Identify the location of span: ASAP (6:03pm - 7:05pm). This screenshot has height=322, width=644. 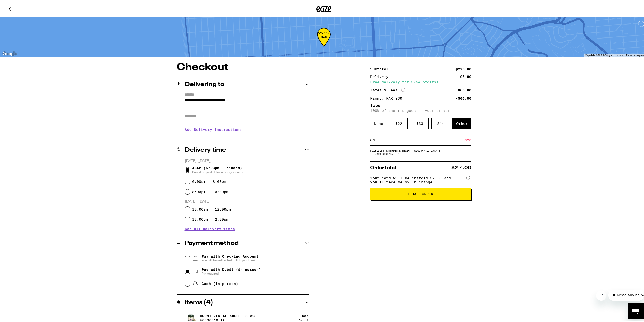
(217, 169).